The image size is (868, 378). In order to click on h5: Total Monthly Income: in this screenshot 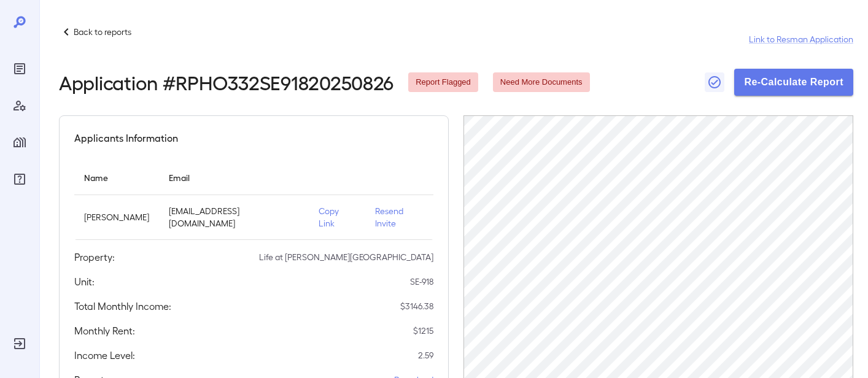, I will do `click(123, 306)`.